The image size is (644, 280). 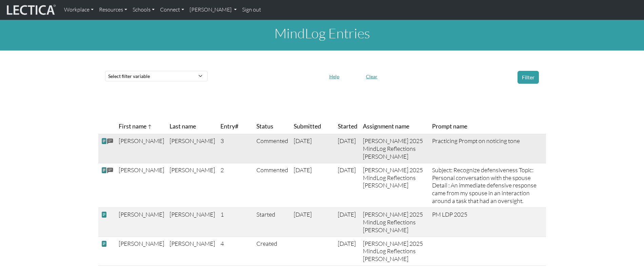 What do you see at coordinates (386, 127) in the screenshot?
I see `span: Assignment name` at bounding box center [386, 127].